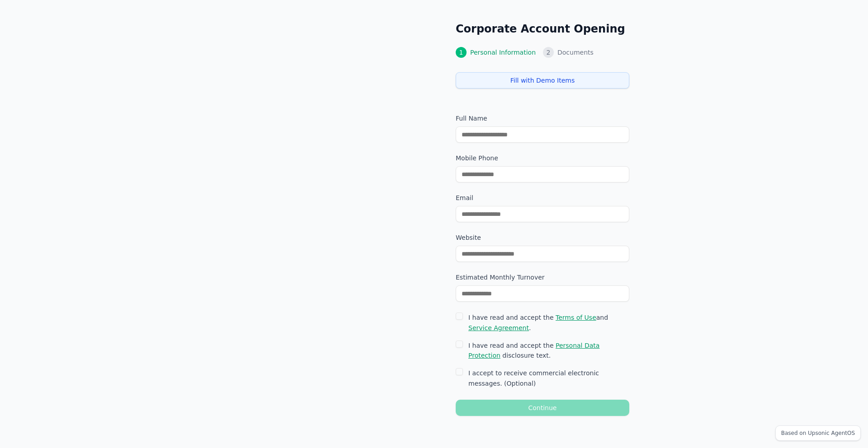  I want to click on button: Fill with Demo Items, so click(542, 81).